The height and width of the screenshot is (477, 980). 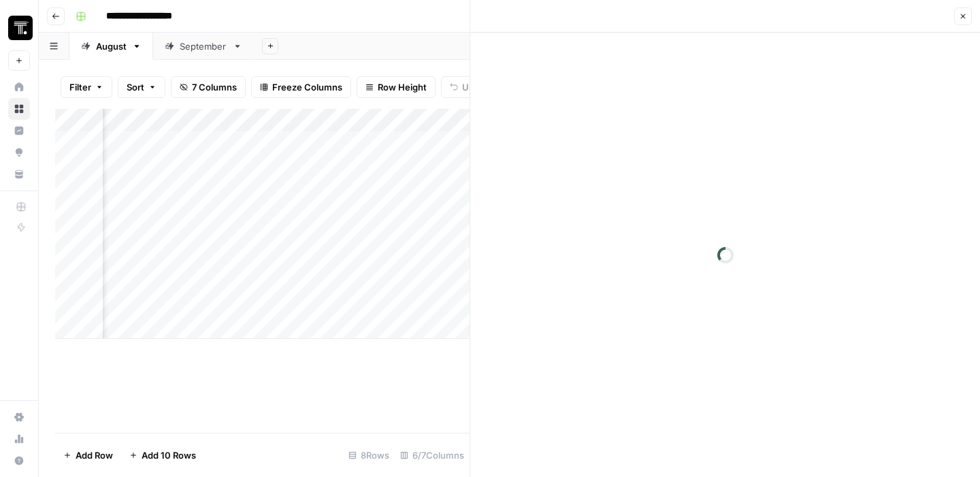 What do you see at coordinates (369, 455) in the screenshot?
I see `div: 8 Rows` at bounding box center [369, 455].